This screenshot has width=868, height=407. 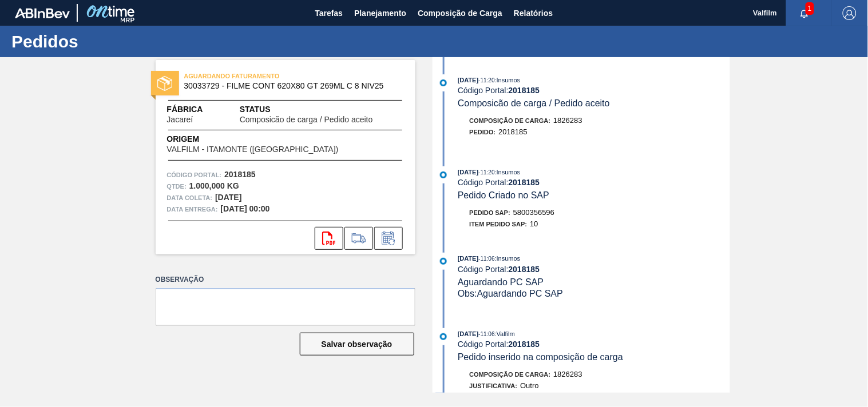 I want to click on span: Relatórios, so click(x=534, y=13).